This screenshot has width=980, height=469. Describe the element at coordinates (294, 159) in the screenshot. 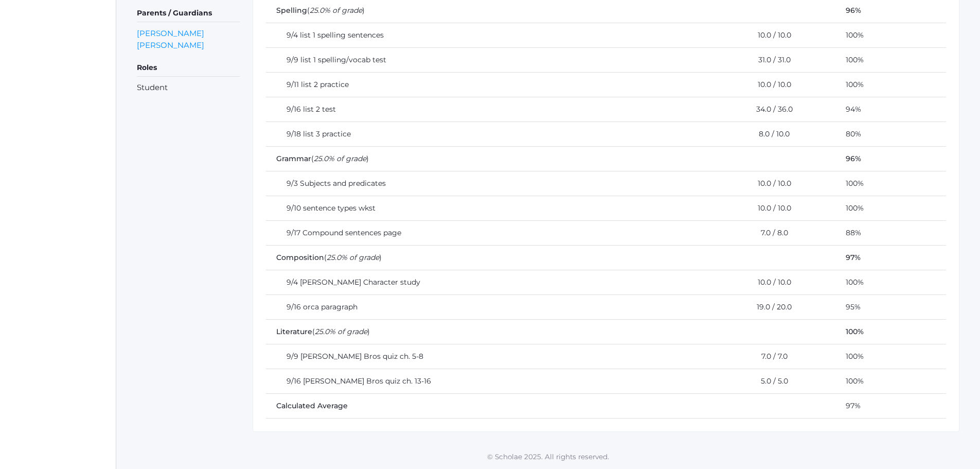

I see `span: Grammar` at that location.